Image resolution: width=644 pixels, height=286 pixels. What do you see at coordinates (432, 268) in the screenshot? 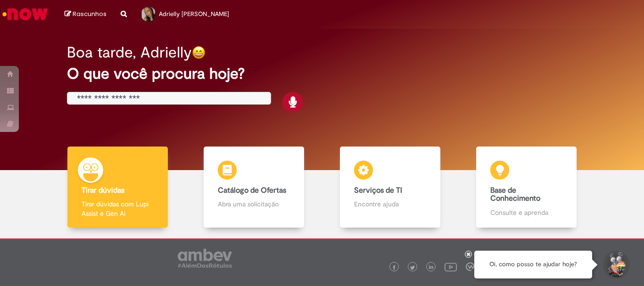
I see `img: logo_footer_linkedin.png` at bounding box center [432, 268].